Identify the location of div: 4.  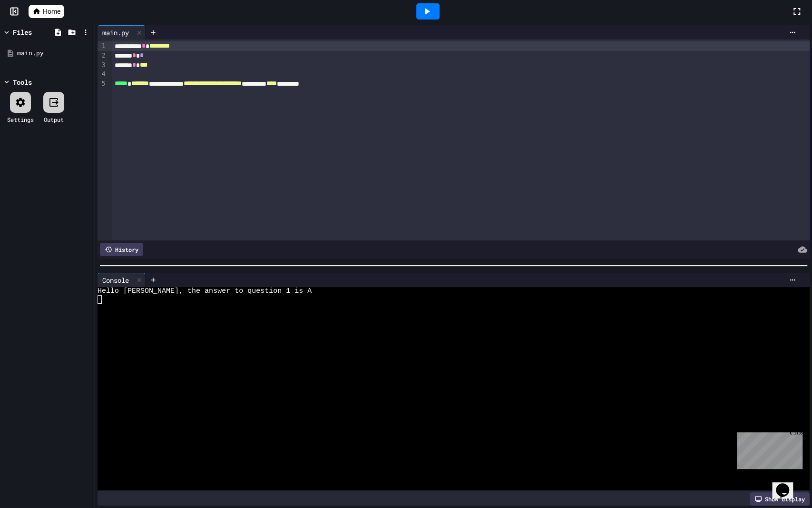
(103, 74).